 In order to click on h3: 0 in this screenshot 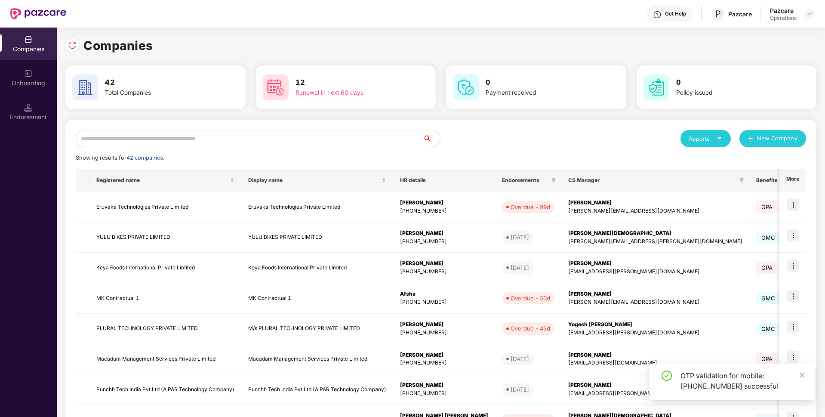, I will do `click(540, 83)`.